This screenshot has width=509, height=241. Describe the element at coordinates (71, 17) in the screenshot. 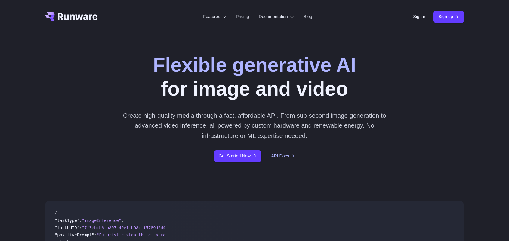

I see `a: Go to /` at that location.